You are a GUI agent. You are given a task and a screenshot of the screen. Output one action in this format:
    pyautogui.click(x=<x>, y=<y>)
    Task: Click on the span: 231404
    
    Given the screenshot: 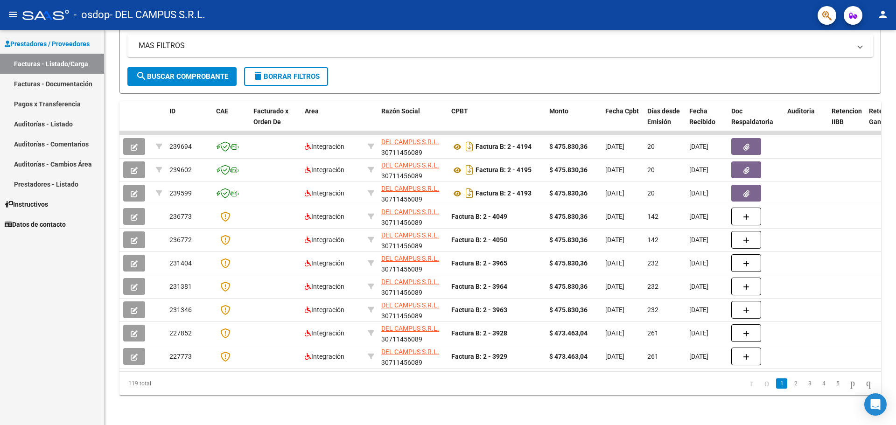 What is the action you would take?
    pyautogui.click(x=181, y=263)
    